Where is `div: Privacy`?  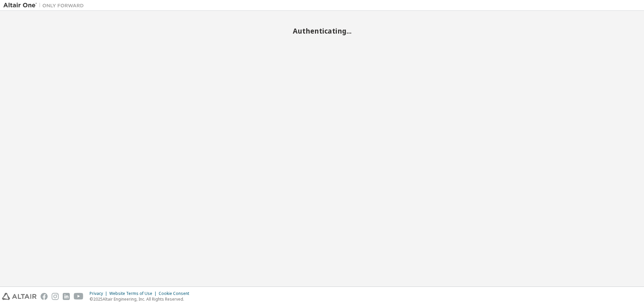 div: Privacy is located at coordinates (99, 294).